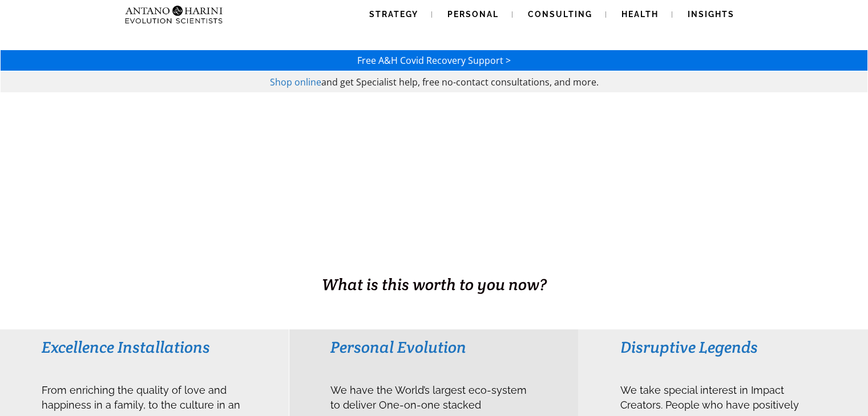  I want to click on a: Free A&H Covid Recovery Support >, so click(434, 61).